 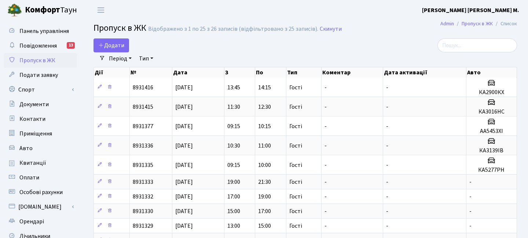 I want to click on h5: АА5453ХІ, so click(x=491, y=131).